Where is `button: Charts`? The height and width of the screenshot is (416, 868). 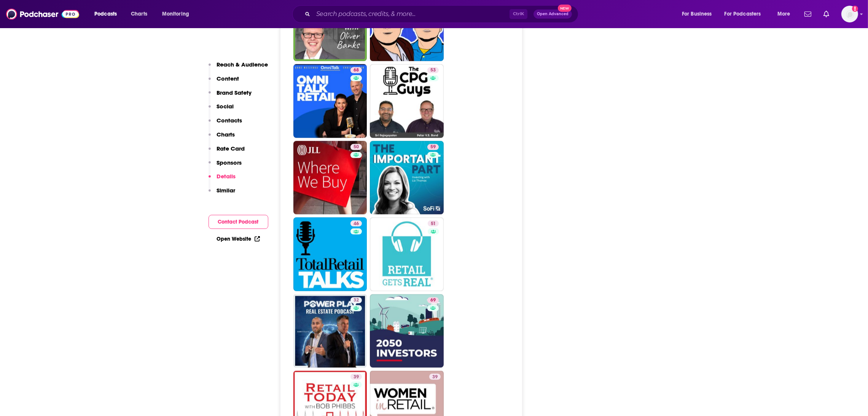
button: Charts is located at coordinates (222, 138).